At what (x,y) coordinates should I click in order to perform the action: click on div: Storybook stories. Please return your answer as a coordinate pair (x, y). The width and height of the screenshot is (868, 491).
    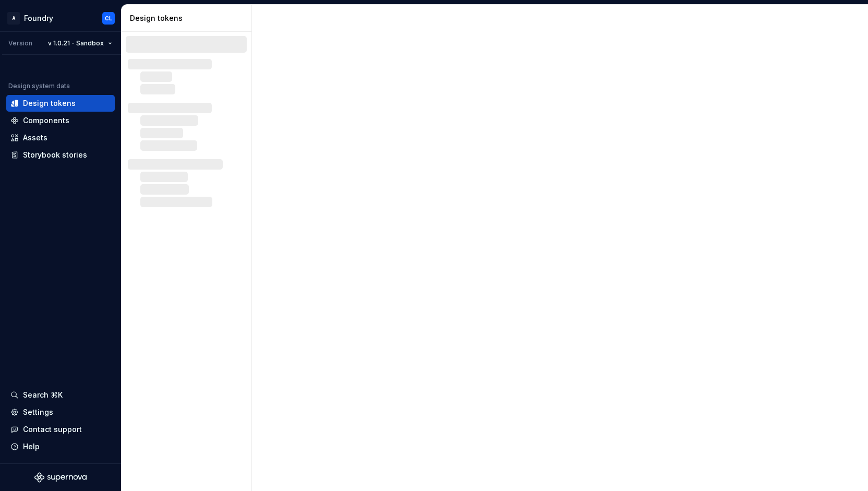
    Looking at the image, I should click on (55, 155).